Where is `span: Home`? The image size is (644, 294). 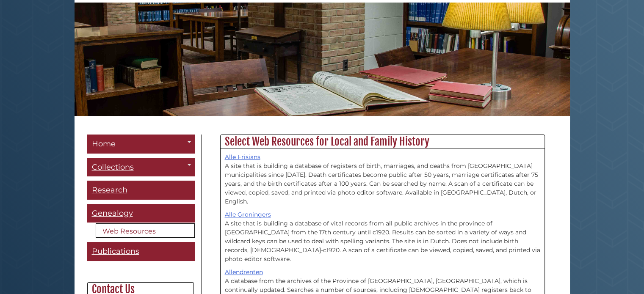
span: Home is located at coordinates (104, 144).